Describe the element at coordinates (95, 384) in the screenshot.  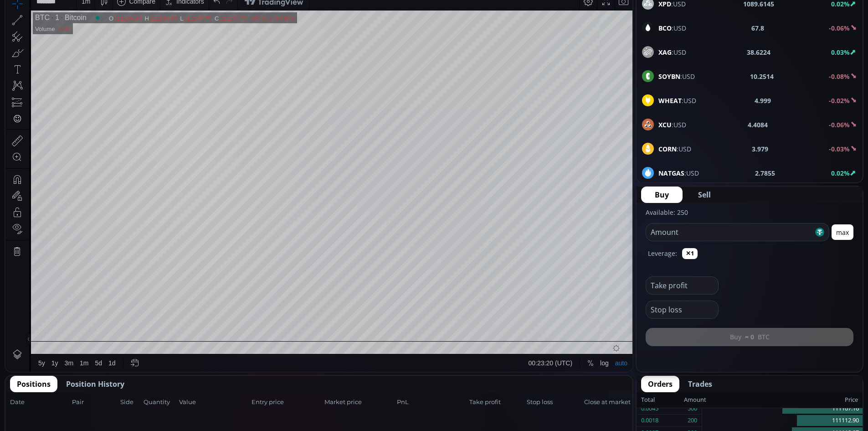
I see `button: Position History` at that location.